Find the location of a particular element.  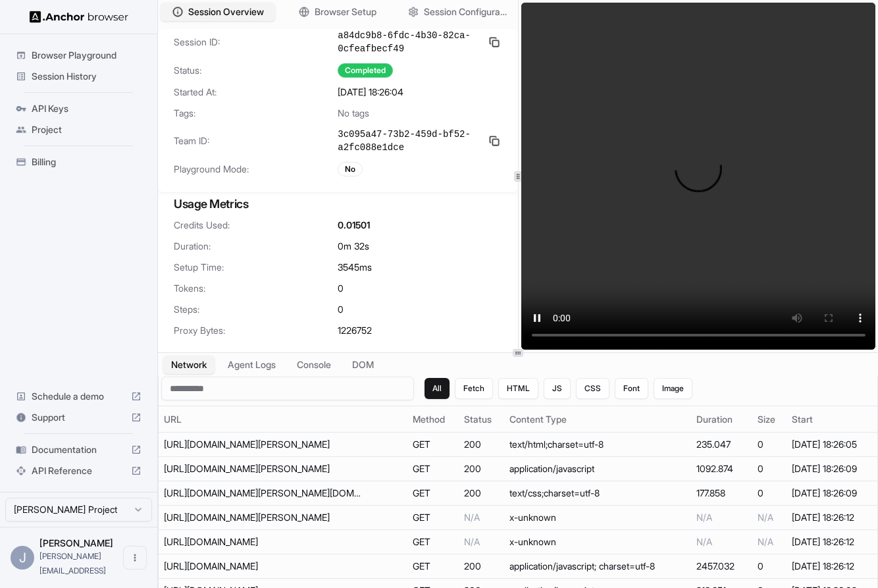

div: J is located at coordinates (22, 557).